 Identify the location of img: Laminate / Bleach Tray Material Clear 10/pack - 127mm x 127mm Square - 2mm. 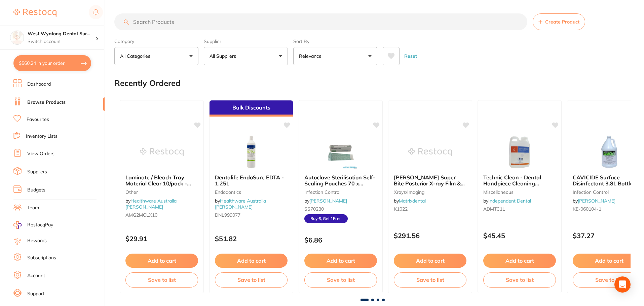
(162, 152).